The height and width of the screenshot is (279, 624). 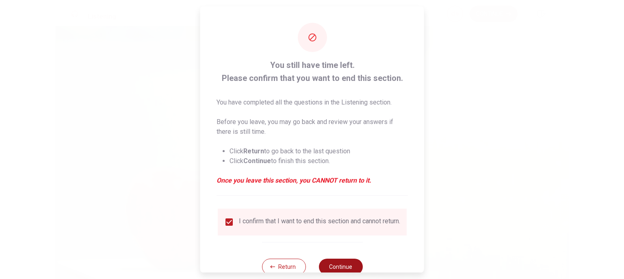 What do you see at coordinates (312, 102) in the screenshot?
I see `p: You have completed all the questions in the Listening section.` at bounding box center [312, 102].